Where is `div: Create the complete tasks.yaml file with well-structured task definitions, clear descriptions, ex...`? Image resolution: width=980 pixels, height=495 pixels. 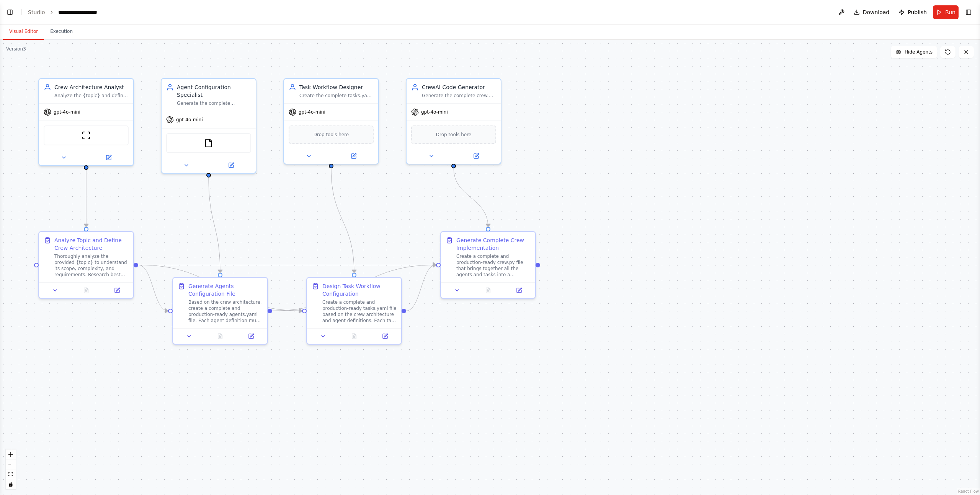 div: Create the complete tasks.yaml file with well-structured task definitions, clear descriptions, ex... is located at coordinates (337, 95).